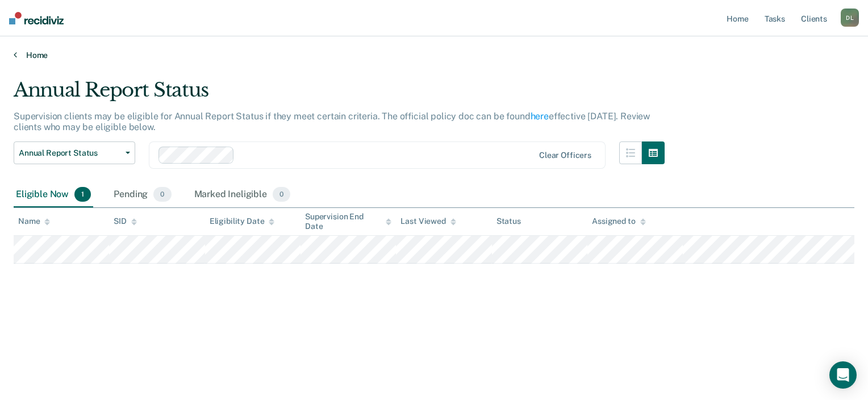  I want to click on div: Assigned to, so click(619, 221).